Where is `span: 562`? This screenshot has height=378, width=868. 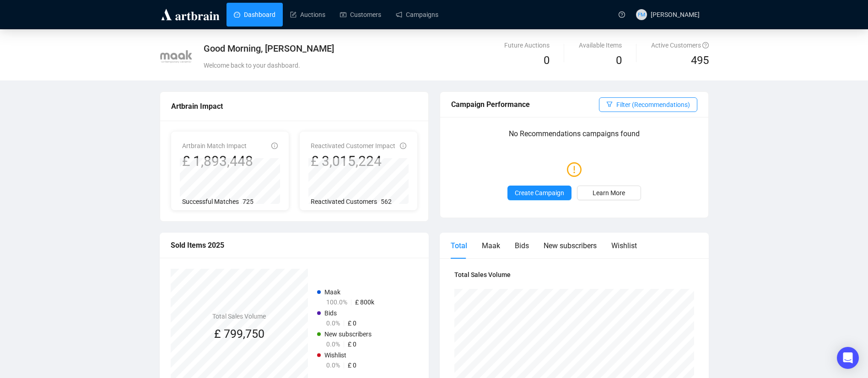 span: 562 is located at coordinates (386, 202).